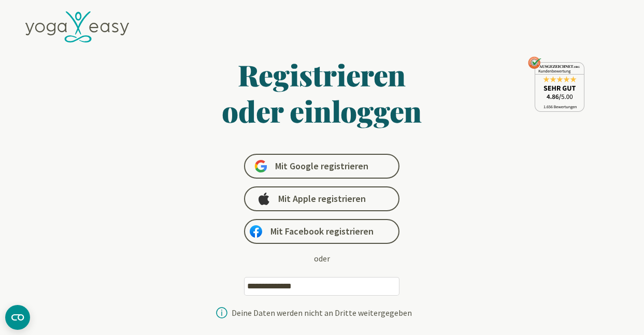 The width and height of the screenshot is (644, 335). Describe the element at coordinates (322, 93) in the screenshot. I see `h1: Registrieren oder einloggen` at that location.